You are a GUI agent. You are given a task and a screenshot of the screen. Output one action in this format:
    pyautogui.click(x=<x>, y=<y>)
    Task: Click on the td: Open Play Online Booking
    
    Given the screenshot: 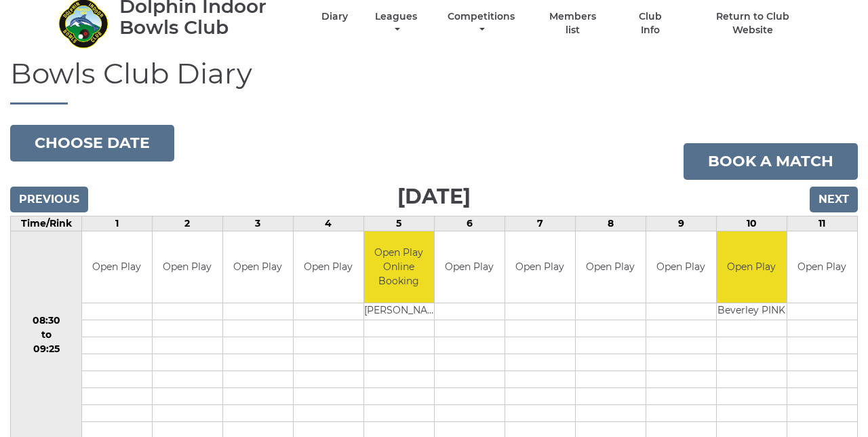 What is the action you would take?
    pyautogui.click(x=398, y=266)
    